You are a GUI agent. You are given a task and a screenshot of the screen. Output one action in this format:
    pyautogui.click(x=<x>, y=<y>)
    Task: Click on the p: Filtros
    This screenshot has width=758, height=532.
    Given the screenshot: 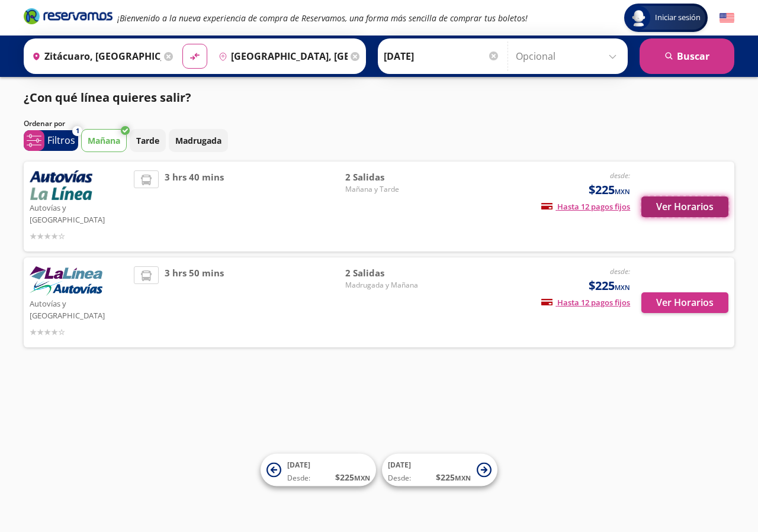 What is the action you would take?
    pyautogui.click(x=61, y=141)
    